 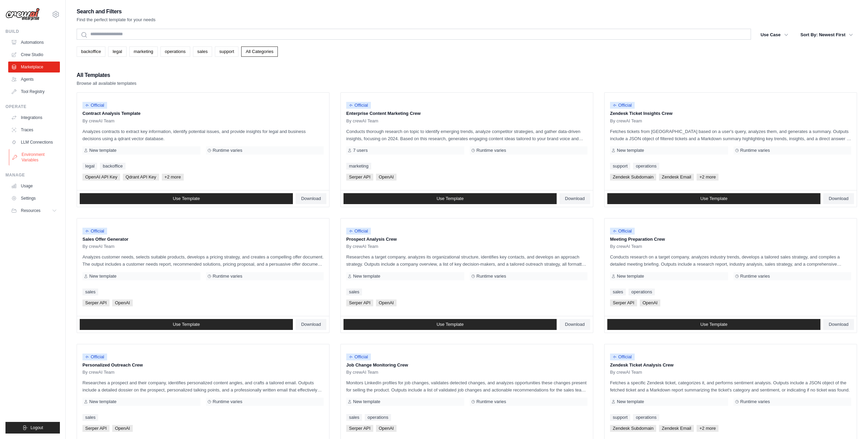 I want to click on a: legal, so click(x=117, y=51).